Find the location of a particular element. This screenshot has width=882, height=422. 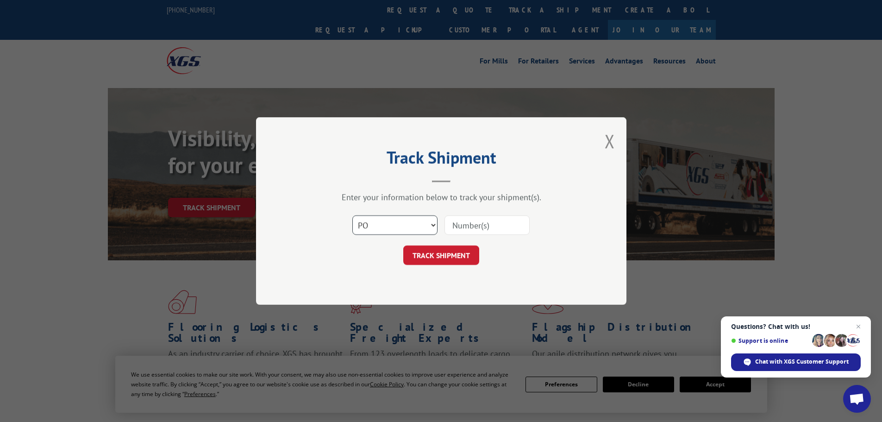

input: Number(s) is located at coordinates (487, 225).